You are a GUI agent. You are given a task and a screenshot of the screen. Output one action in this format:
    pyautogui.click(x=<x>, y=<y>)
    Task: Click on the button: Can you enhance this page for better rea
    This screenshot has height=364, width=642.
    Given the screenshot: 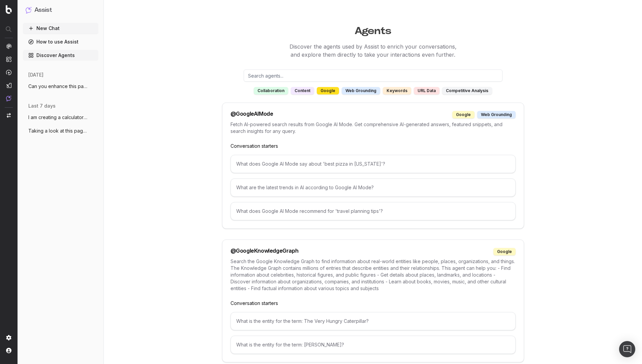 What is the action you would take?
    pyautogui.click(x=61, y=86)
    